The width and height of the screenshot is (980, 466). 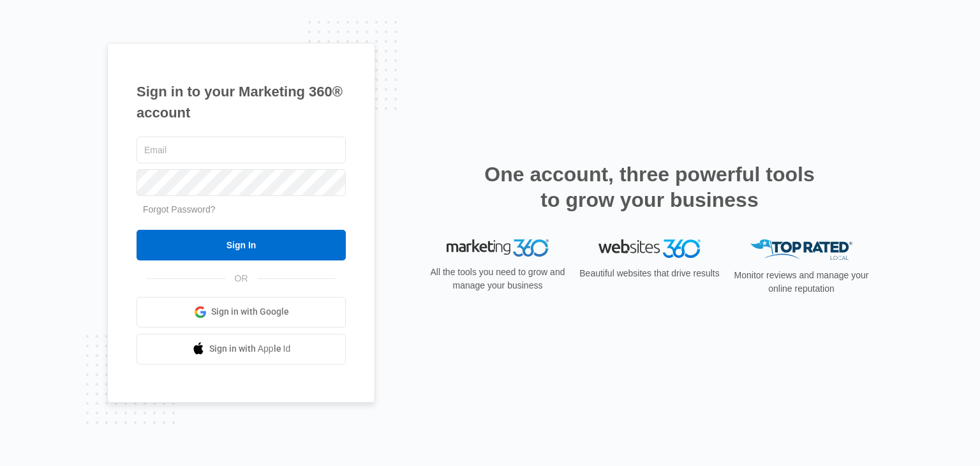 I want to click on p: All the tools you need to grow and manage your business, so click(x=497, y=278).